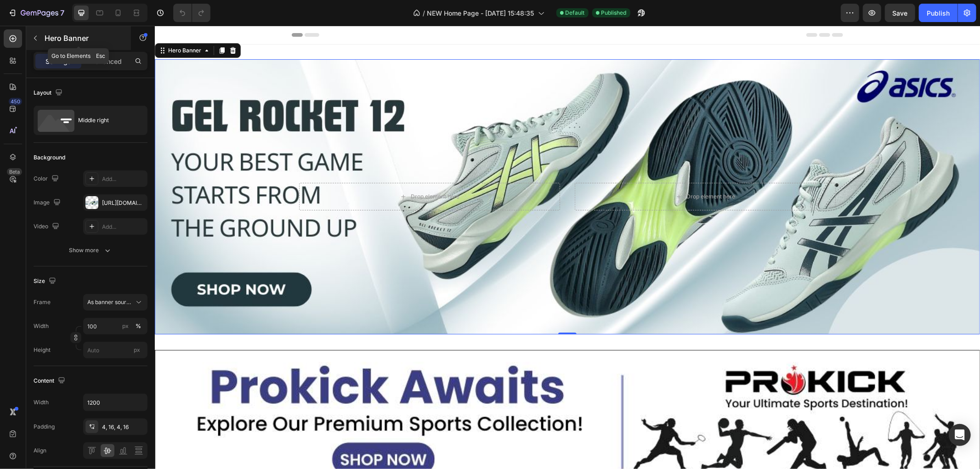  I want to click on label: Width, so click(41, 327).